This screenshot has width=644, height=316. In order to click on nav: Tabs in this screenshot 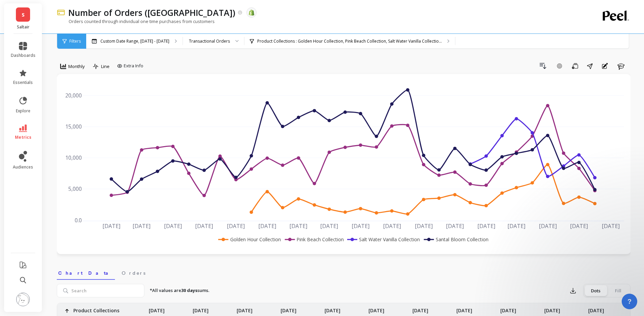, I will do `click(343, 272)`.